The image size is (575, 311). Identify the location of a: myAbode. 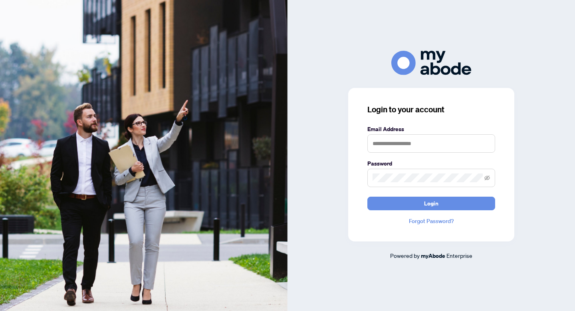
(433, 256).